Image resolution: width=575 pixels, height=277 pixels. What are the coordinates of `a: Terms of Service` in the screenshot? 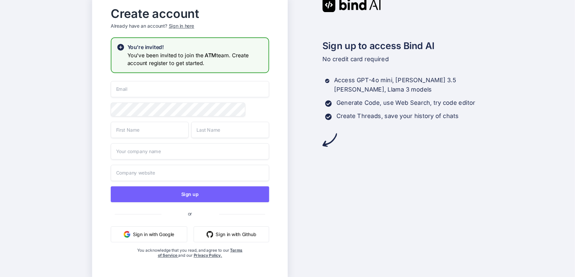 It's located at (200, 253).